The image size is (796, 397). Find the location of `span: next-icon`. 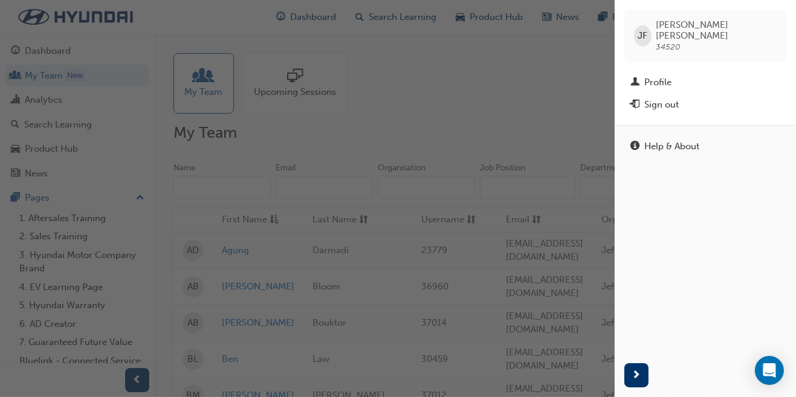

span: next-icon is located at coordinates (637, 375).